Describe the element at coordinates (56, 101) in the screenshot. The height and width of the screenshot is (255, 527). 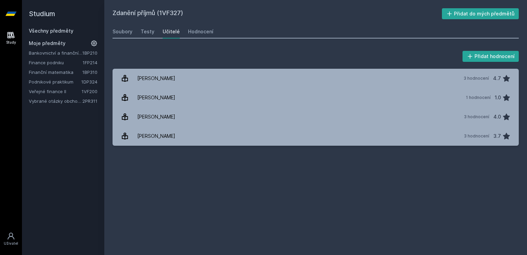
I see `a: Vybrané otázky obchodního práva` at that location.